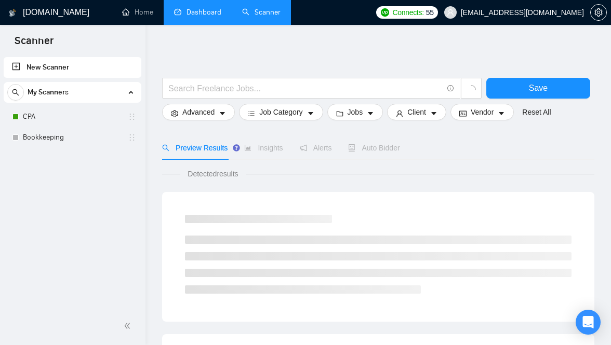 This screenshot has height=345, width=611. Describe the element at coordinates (303, 148) in the screenshot. I see `span: notification` at that location.